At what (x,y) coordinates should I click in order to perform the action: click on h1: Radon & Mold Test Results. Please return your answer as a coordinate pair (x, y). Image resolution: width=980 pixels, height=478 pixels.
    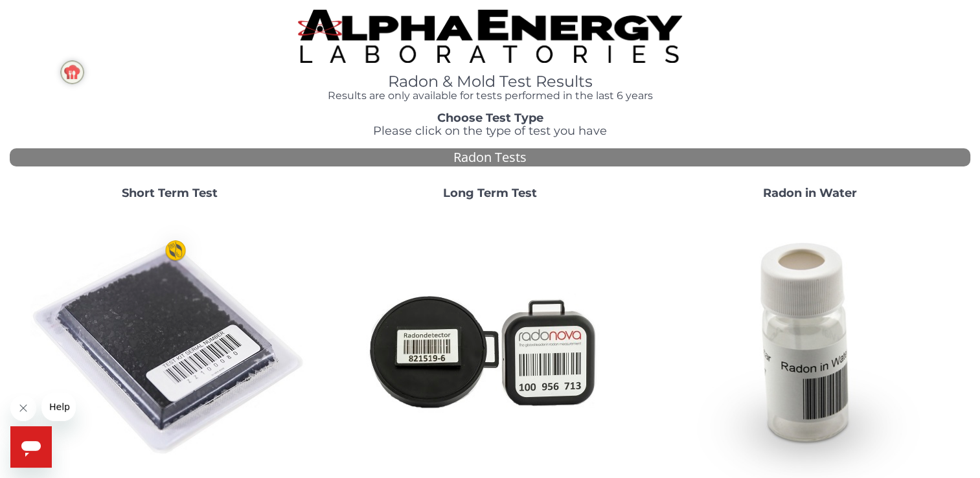
    Looking at the image, I should click on (490, 82).